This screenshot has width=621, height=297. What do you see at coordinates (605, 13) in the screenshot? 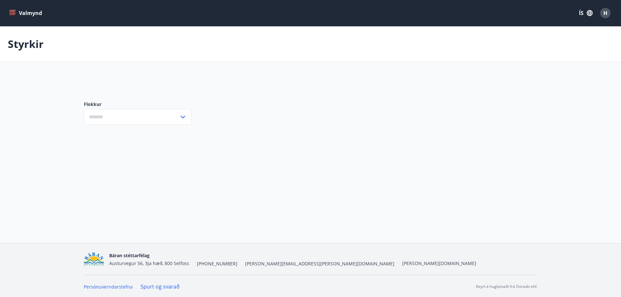
I see `span: H` at bounding box center [605, 13].